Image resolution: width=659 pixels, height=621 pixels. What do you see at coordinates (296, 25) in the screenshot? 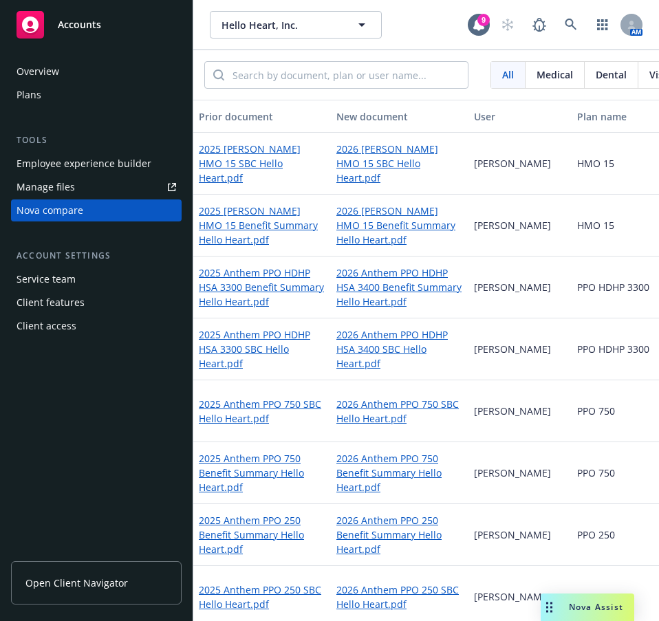
I see `button: Hello Heart, Inc.` at bounding box center [296, 25].